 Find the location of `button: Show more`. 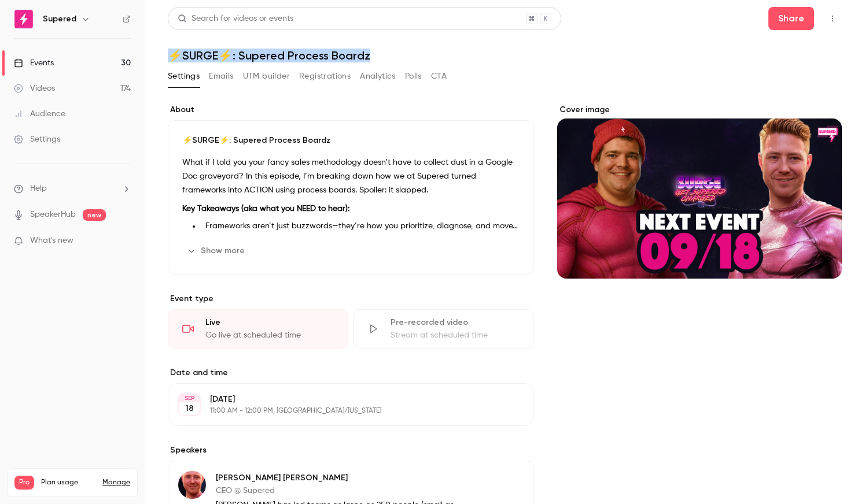

button: Show more is located at coordinates (217, 251).